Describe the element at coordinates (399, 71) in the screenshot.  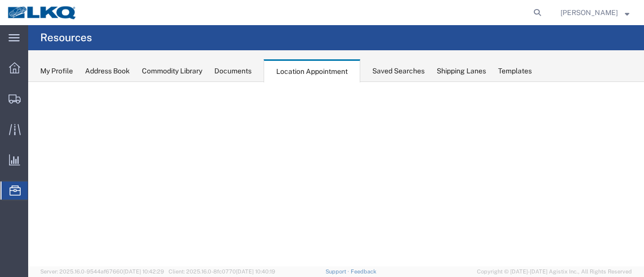
I see `div: Saved Searches` at that location.